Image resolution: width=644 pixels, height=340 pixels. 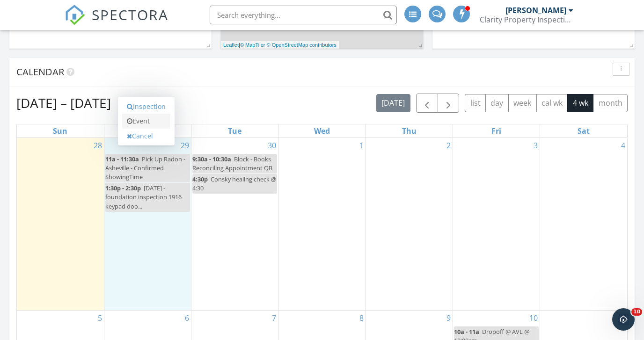 What do you see at coordinates (123, 188) in the screenshot?
I see `span: 1:30p - 2:30p` at bounding box center [123, 188].